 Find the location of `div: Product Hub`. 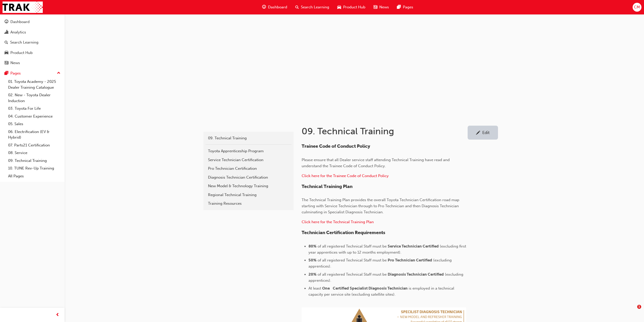

div: Product Hub is located at coordinates (22, 53).